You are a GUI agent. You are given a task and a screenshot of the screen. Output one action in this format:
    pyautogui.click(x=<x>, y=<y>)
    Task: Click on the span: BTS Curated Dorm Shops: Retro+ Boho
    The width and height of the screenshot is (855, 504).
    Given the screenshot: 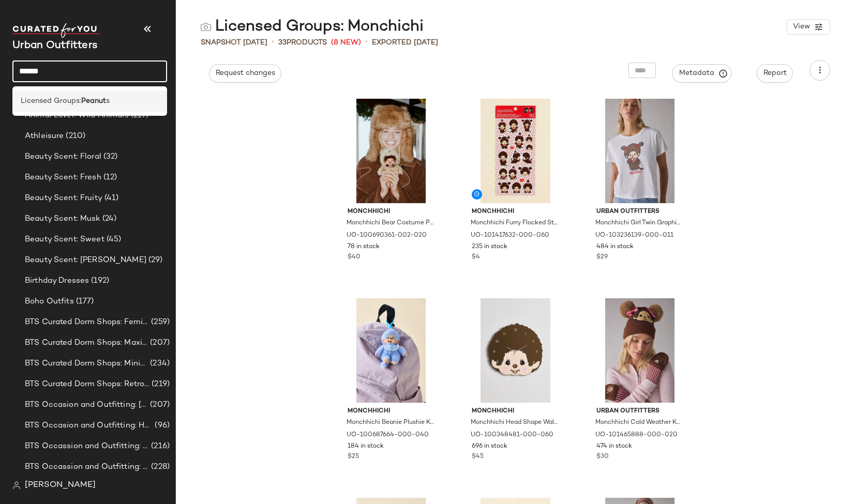 What is the action you would take?
    pyautogui.click(x=87, y=385)
    